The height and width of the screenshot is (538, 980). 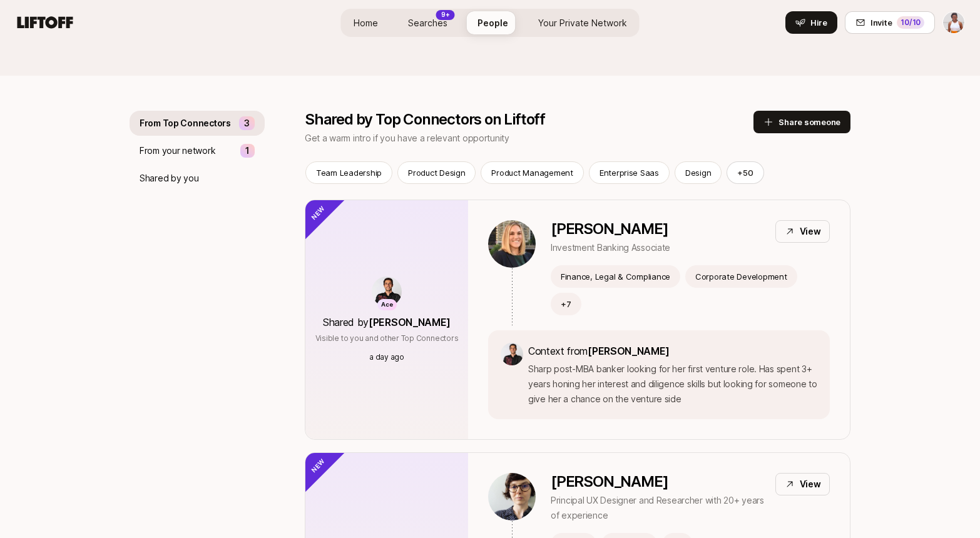 I want to click on div: Product Design, so click(x=436, y=173).